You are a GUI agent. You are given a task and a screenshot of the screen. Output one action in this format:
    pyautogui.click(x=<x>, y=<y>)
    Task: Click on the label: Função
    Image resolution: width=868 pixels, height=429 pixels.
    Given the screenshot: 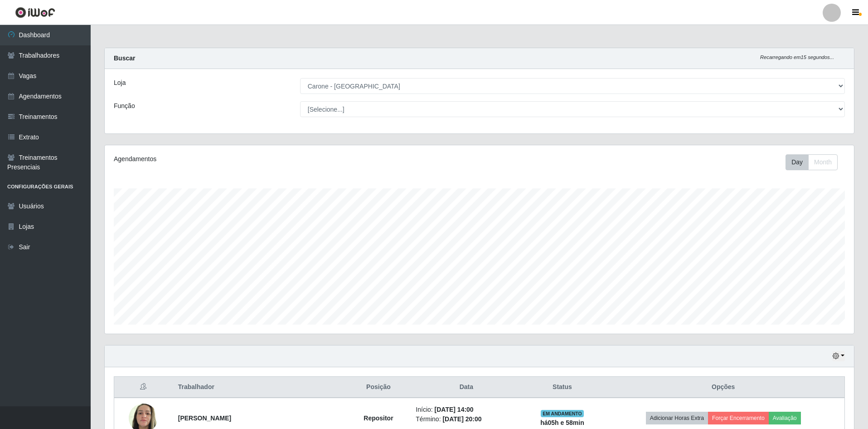 What is the action you would take?
    pyautogui.click(x=124, y=105)
    